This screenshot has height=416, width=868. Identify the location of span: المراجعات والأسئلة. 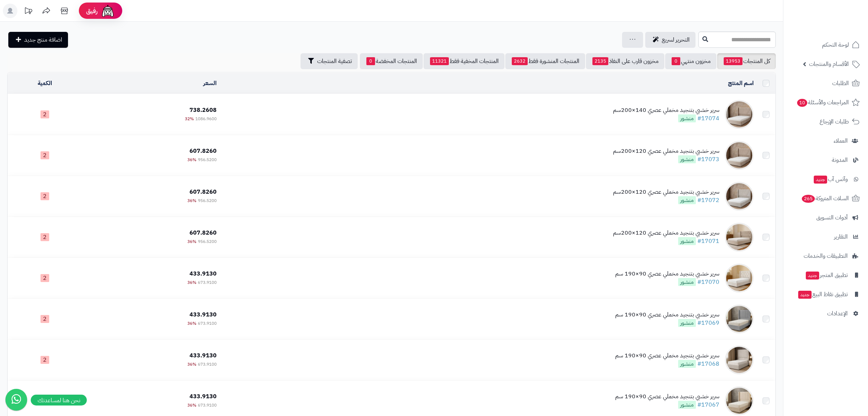
(822, 103).